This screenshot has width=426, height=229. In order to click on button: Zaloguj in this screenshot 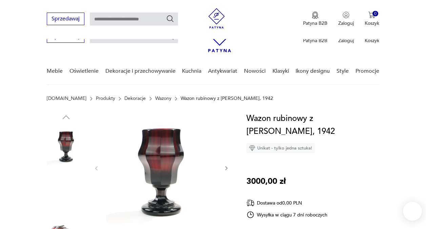, I will do `click(346, 19)`.